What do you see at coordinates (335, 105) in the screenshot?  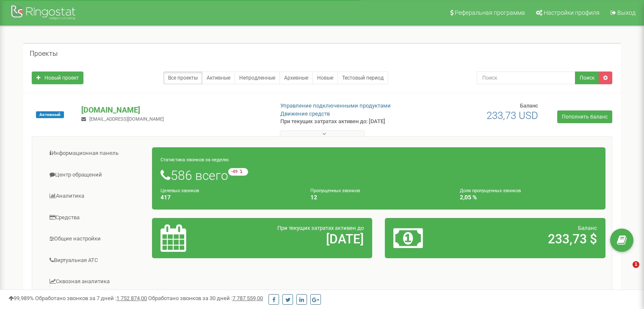 I see `a: Управление подключенными продуктами` at bounding box center [335, 105].